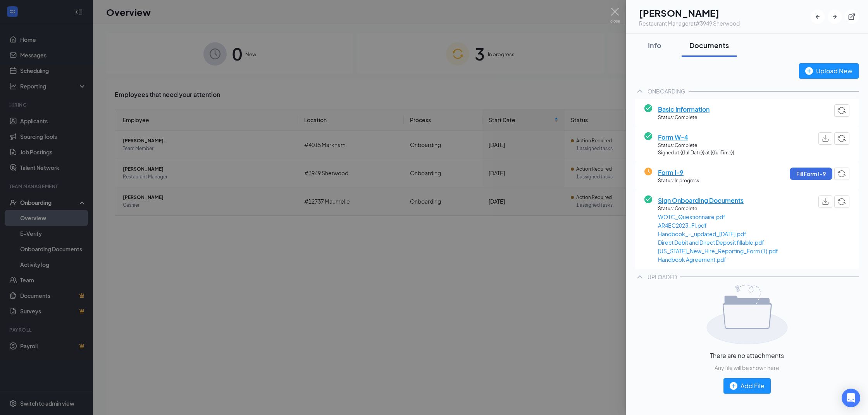 The image size is (868, 415). I want to click on a: Direct Debit and Direct Deposit fillable.pdf, so click(718, 242).